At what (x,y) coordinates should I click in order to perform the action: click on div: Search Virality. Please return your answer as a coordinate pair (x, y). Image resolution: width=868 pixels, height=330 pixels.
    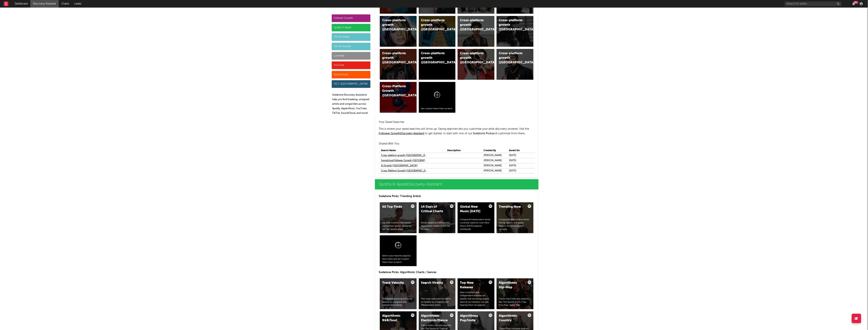
    Looking at the image, I should click on (434, 283).